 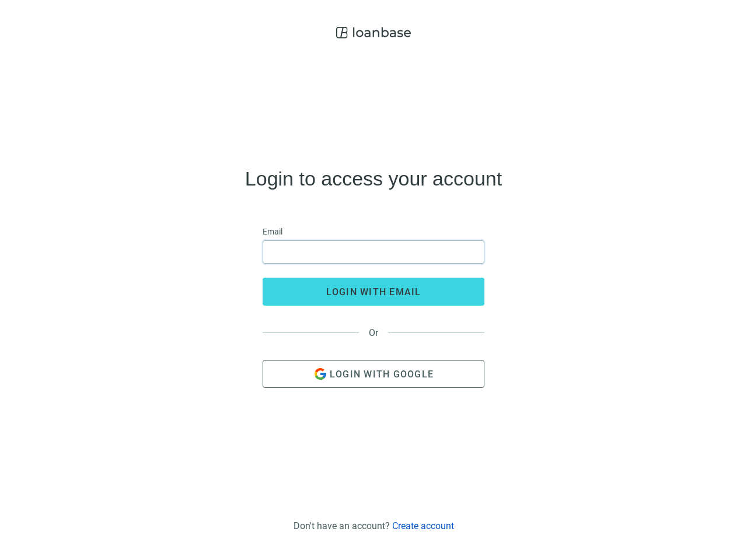 What do you see at coordinates (374, 179) in the screenshot?
I see `h4: Login to access your account` at bounding box center [374, 179].